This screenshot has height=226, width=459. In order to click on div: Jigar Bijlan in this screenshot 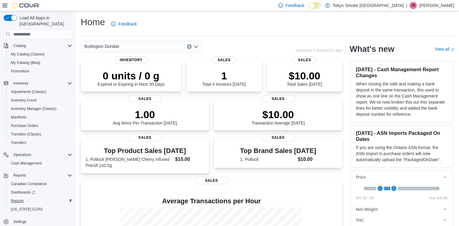, I will do `click(413, 5)`.